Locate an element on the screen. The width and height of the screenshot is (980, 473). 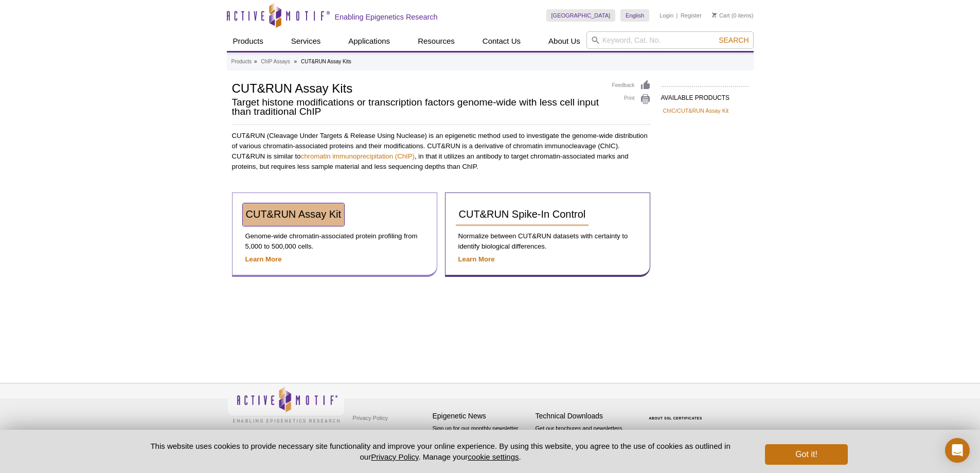
h4: Technical Downloads is located at coordinates (584, 416).